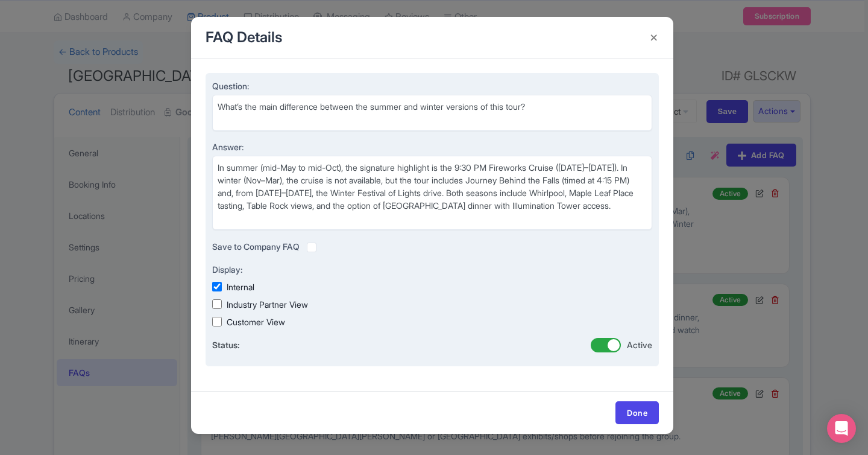 This screenshot has width=868, height=455. I want to click on a: Done, so click(637, 413).